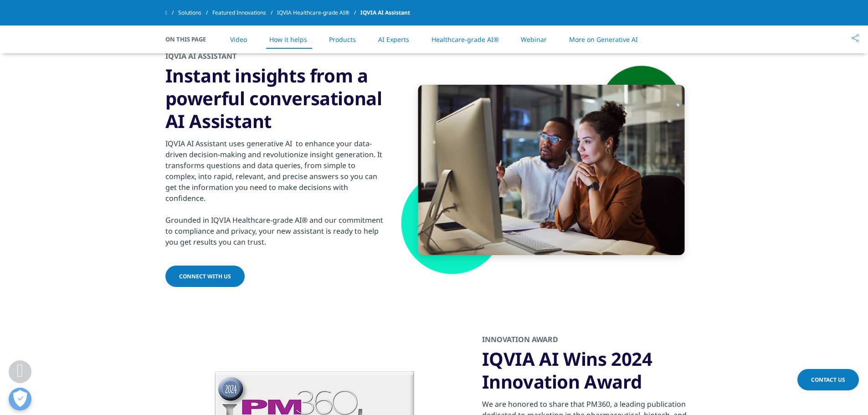  Describe the element at coordinates (205, 276) in the screenshot. I see `a: Connect with us` at that location.